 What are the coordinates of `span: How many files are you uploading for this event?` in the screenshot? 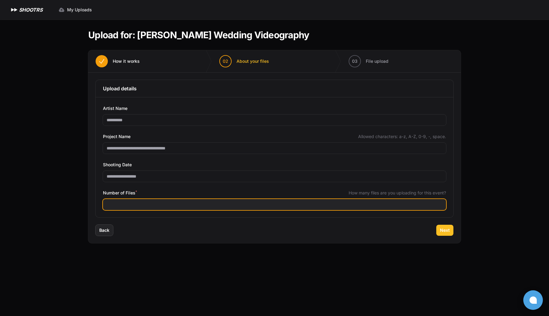 It's located at (398, 193).